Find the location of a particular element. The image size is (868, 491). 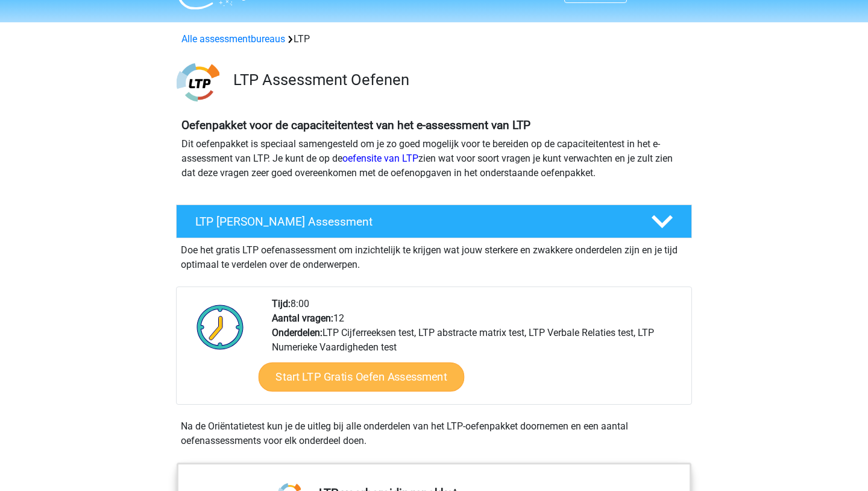

a: Alle assessmentbureaus is located at coordinates (233, 39).